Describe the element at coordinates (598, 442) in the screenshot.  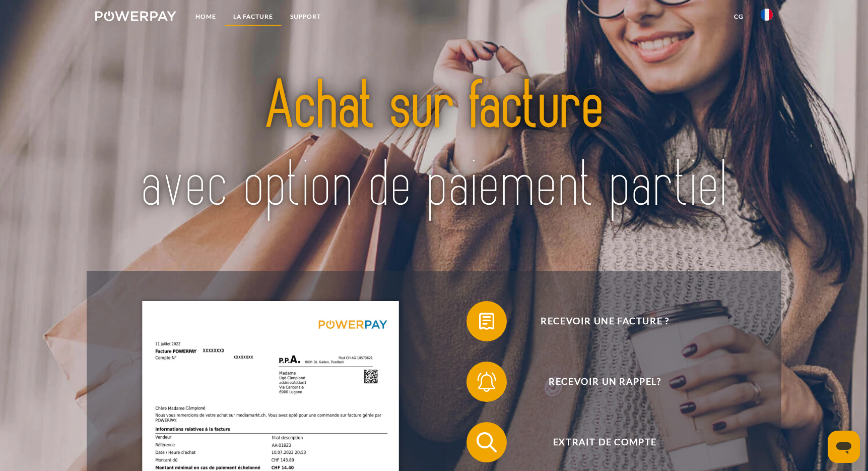
I see `button: Extrait de compte` at that location.